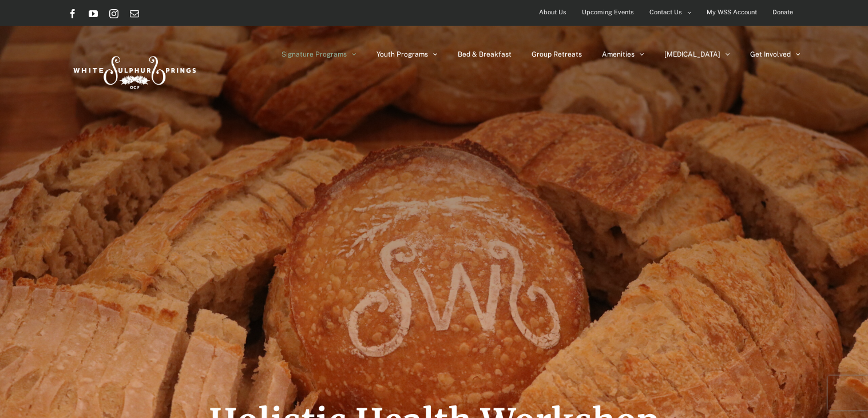 The height and width of the screenshot is (418, 868). Describe the element at coordinates (485, 55) in the screenshot. I see `span: Bed & Breakfast` at that location.